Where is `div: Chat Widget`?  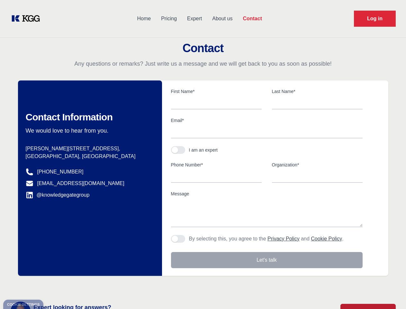 div: Chat Widget is located at coordinates (390, 293).